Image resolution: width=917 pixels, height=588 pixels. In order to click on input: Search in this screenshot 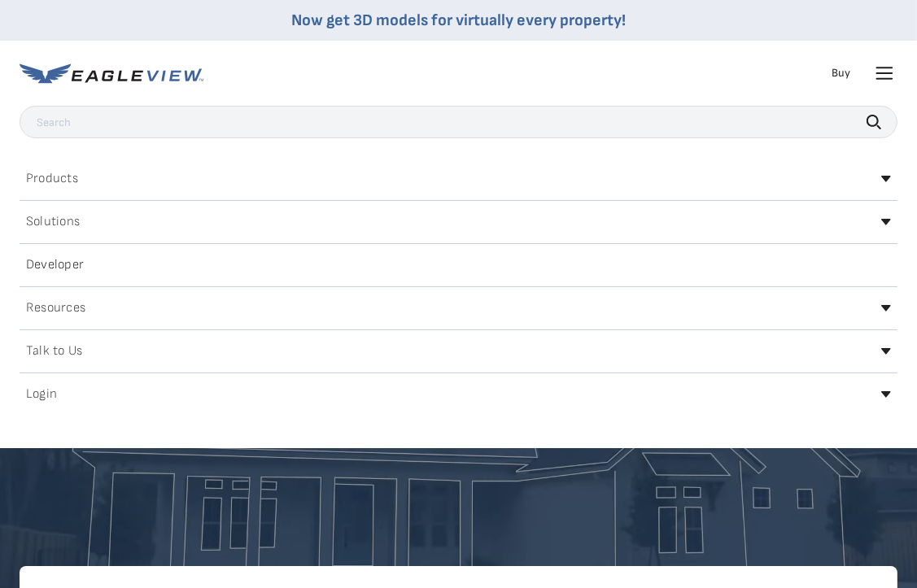, I will do `click(458, 122)`.